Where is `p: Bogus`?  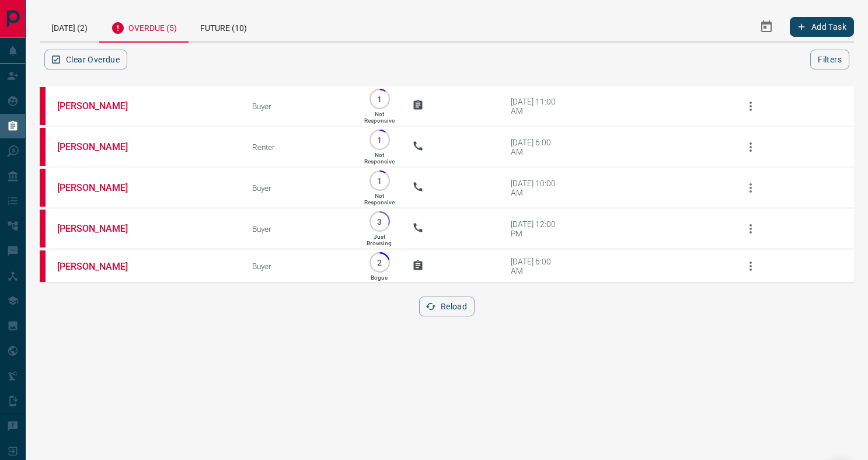
p: Bogus is located at coordinates (378, 277).